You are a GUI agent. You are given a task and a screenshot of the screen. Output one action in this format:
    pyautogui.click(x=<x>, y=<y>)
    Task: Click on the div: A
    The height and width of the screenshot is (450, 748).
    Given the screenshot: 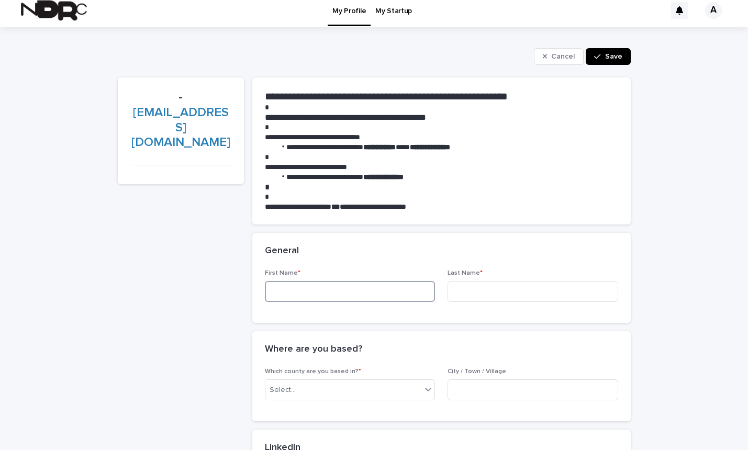 What is the action you would take?
    pyautogui.click(x=714, y=10)
    